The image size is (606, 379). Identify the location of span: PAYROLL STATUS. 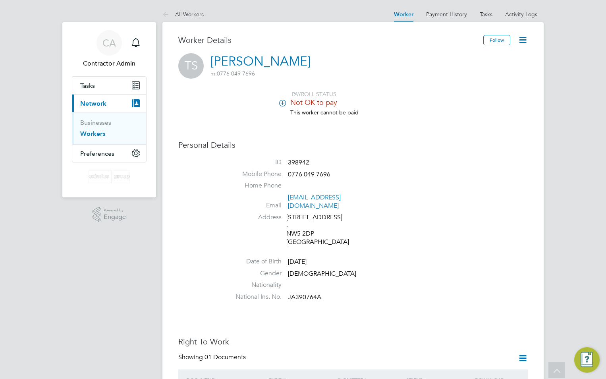
(314, 94).